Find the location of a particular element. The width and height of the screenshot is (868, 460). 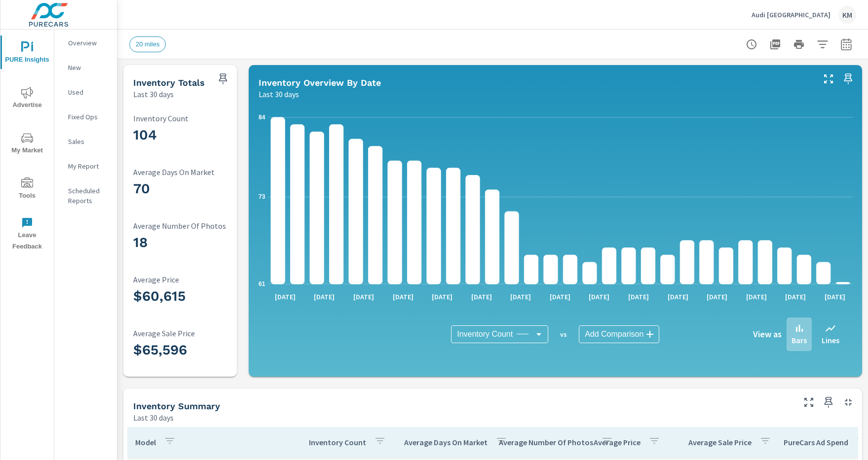

p: Bars is located at coordinates (799, 340).